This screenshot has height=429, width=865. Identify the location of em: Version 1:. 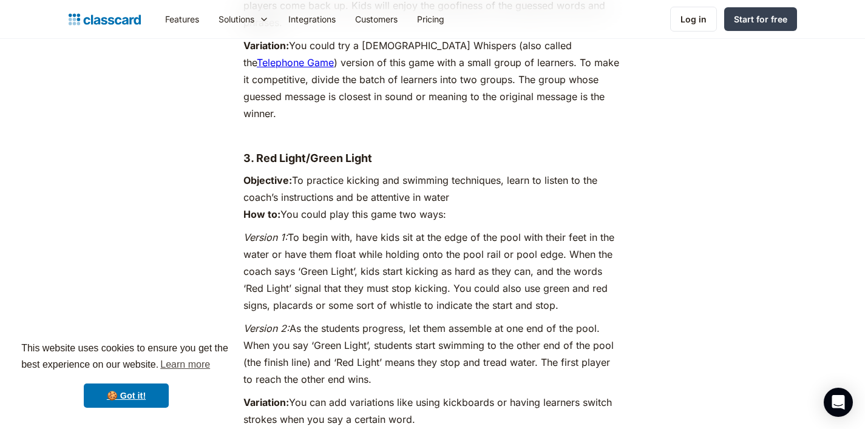
(265, 237).